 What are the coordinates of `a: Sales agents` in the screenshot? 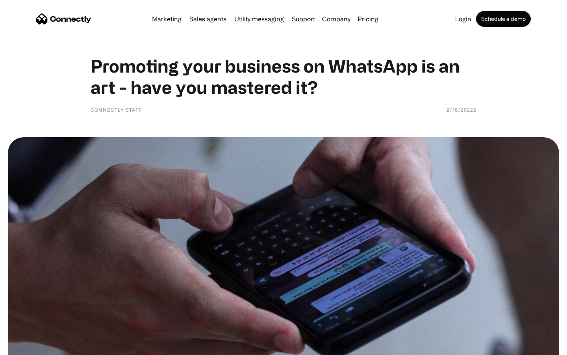 It's located at (208, 19).